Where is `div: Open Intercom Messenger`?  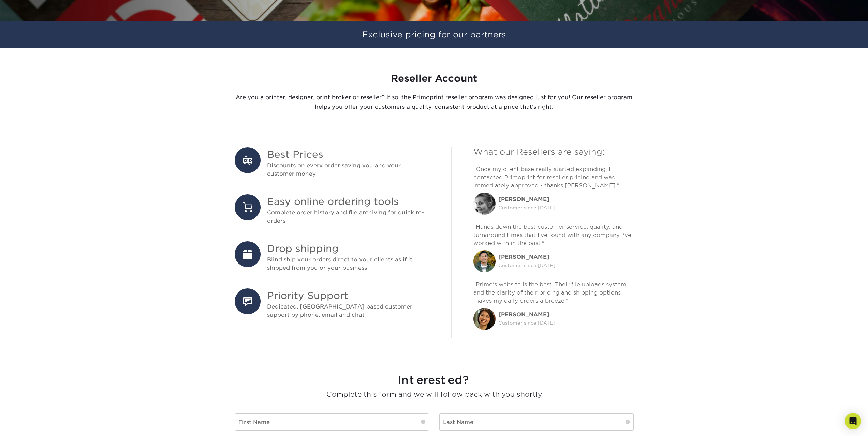 div: Open Intercom Messenger is located at coordinates (853, 421).